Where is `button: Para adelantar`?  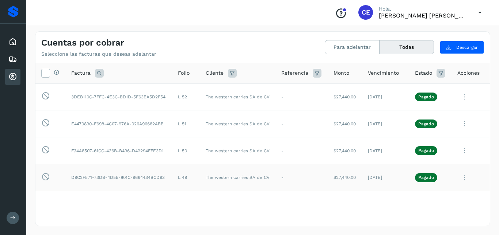
button: Para adelantar is located at coordinates (352, 47).